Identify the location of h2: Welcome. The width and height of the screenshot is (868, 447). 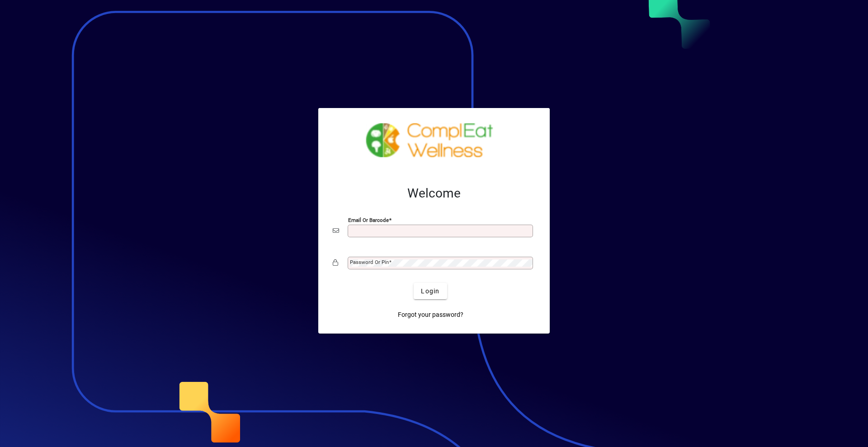
(434, 194).